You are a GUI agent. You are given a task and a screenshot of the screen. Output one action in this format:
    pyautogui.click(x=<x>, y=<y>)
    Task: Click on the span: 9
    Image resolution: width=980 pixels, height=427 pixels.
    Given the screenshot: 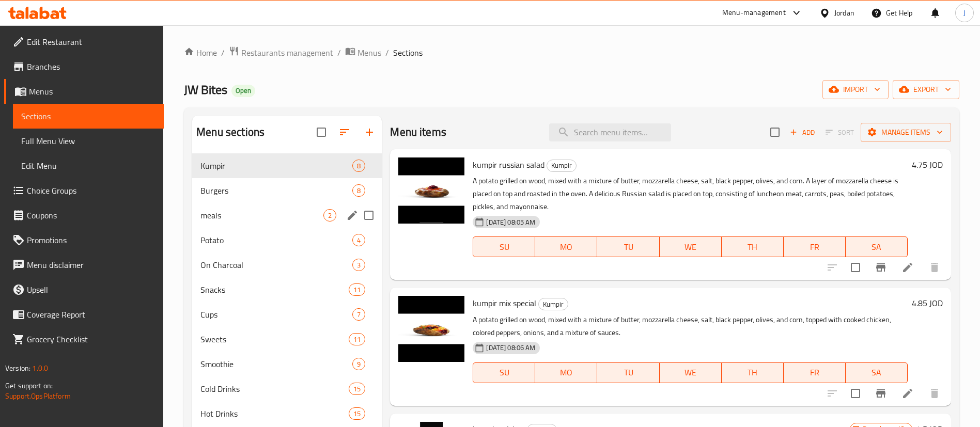 What is the action you would take?
    pyautogui.click(x=359, y=364)
    